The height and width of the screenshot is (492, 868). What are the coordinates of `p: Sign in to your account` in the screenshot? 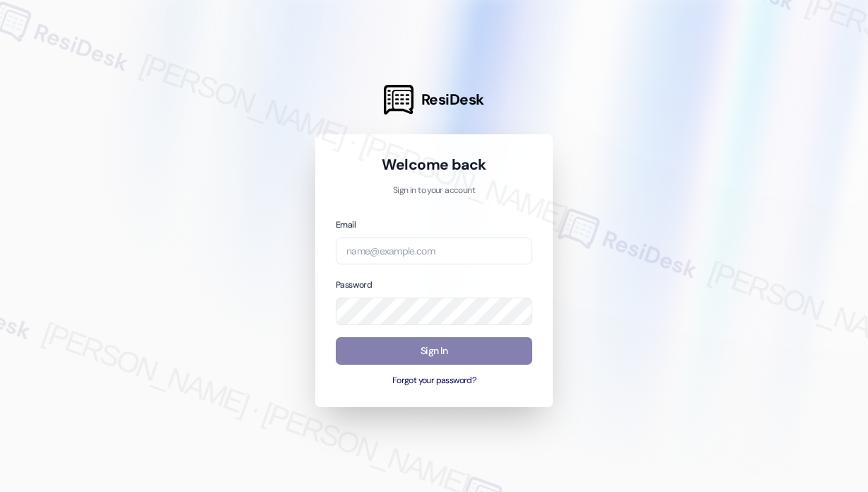 It's located at (434, 190).